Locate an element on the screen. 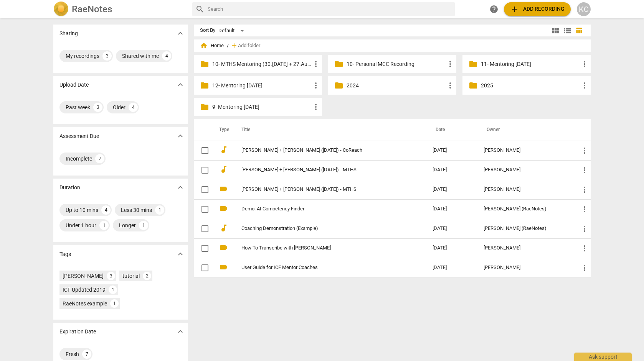 This screenshot has height=361, width=644. p: Tags is located at coordinates (65, 254).